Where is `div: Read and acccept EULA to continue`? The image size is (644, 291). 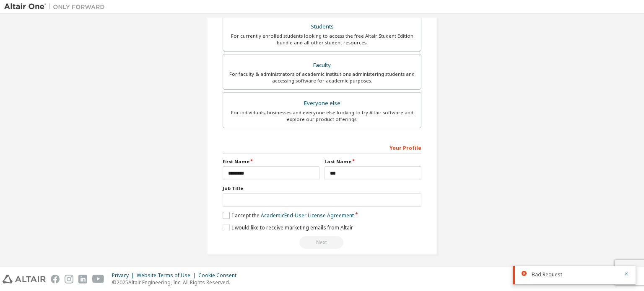
div: Read and acccept EULA to continue is located at coordinates (322, 243).